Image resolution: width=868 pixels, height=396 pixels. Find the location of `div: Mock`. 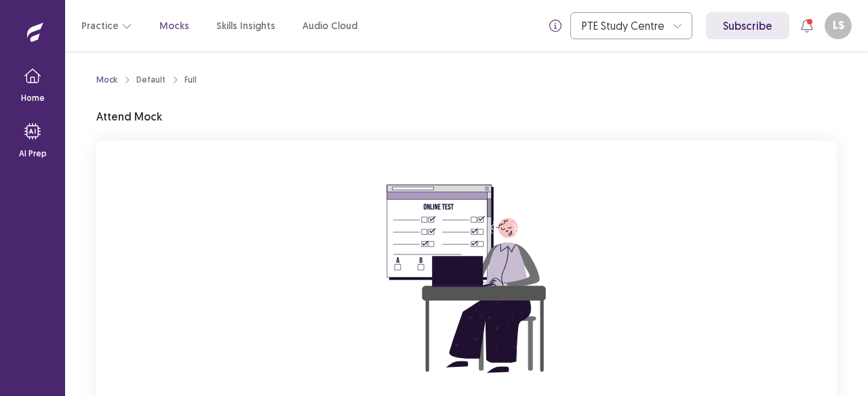

div: Mock is located at coordinates (106, 80).